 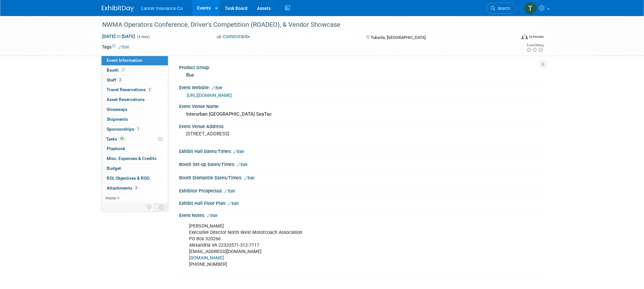 What do you see at coordinates (123, 129) in the screenshot?
I see `span: Sponsorships` at bounding box center [123, 129].